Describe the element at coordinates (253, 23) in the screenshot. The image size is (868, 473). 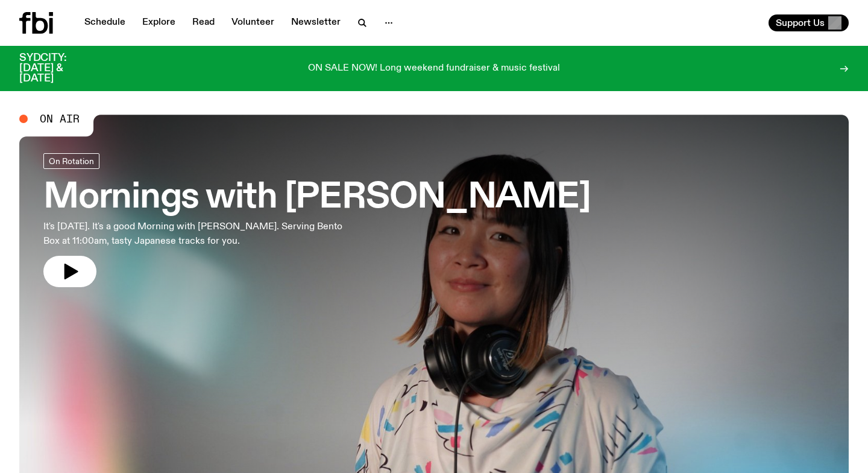
I see `a: Volunteer` at that location.